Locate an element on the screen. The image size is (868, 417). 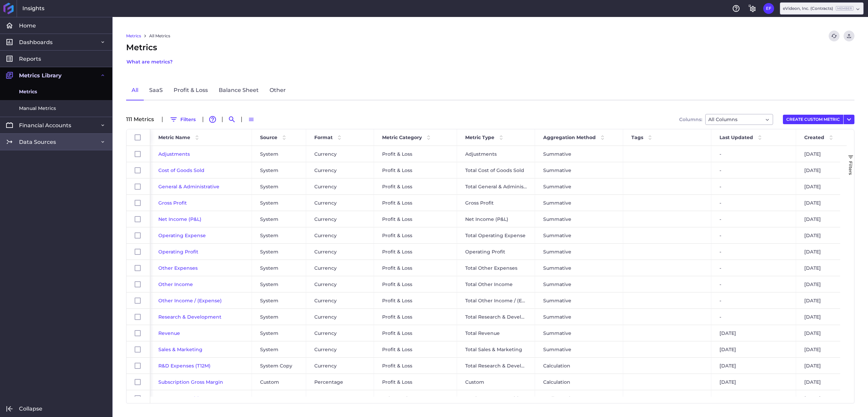
a: Operating Profit is located at coordinates (179, 252).